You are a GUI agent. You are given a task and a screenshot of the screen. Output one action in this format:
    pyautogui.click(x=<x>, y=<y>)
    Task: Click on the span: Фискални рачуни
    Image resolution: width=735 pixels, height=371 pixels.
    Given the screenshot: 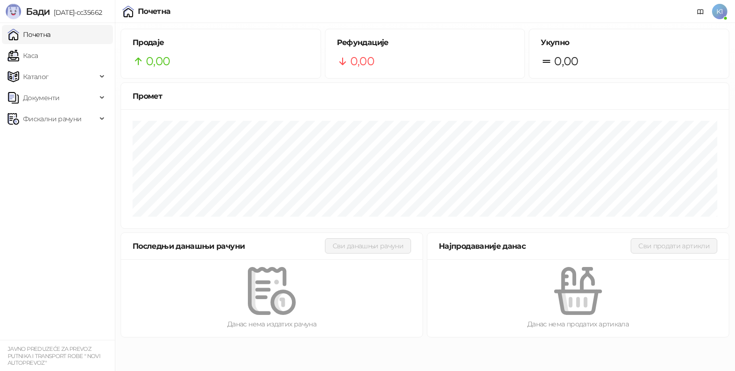 What is the action you would take?
    pyautogui.click(x=52, y=119)
    